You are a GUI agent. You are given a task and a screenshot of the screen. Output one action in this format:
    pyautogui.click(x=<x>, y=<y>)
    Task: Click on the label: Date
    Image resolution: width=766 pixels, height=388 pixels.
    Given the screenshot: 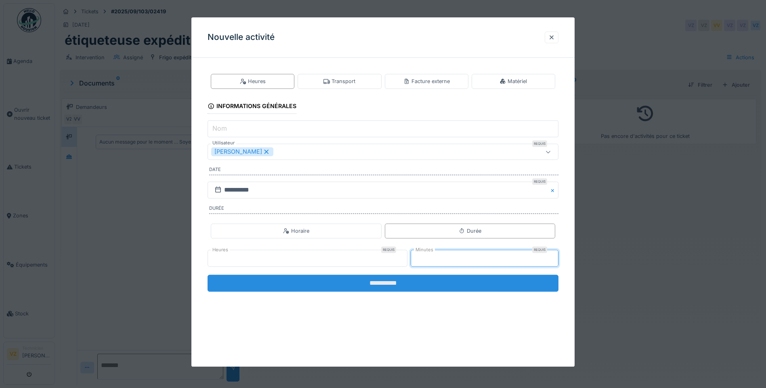 What is the action you would take?
    pyautogui.click(x=384, y=171)
    